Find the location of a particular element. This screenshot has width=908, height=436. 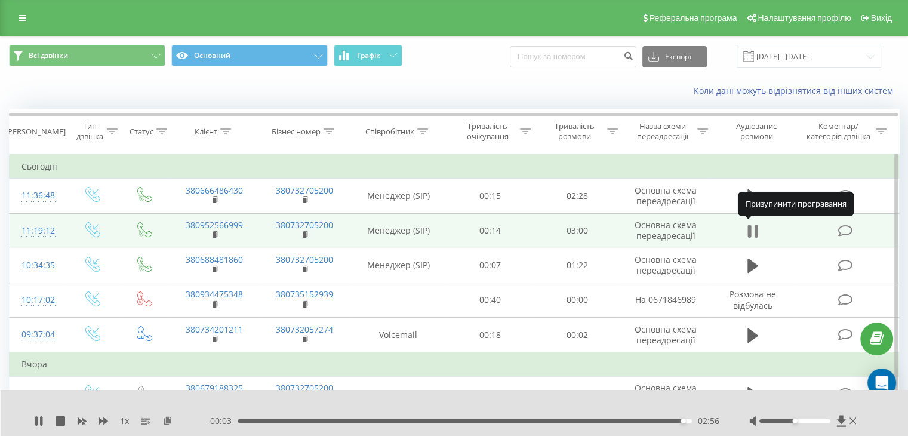

a: 380735152939 is located at coordinates (305, 294).